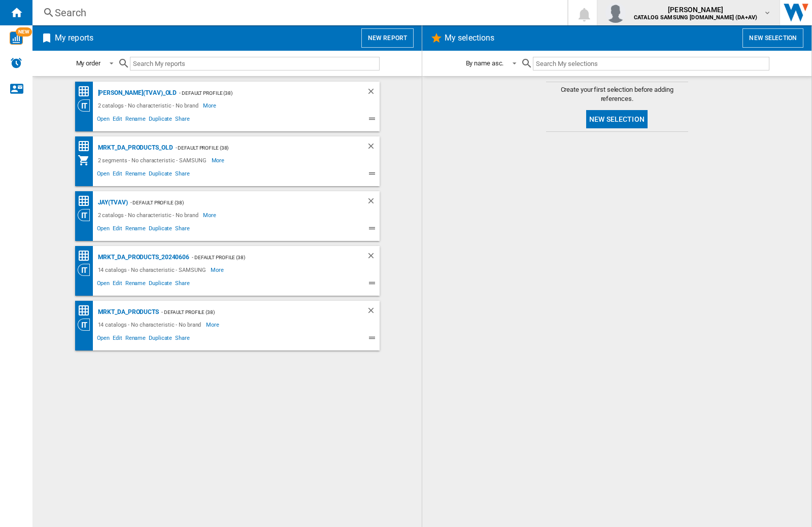 The image size is (812, 527). What do you see at coordinates (616, 13) in the screenshot?
I see `img: profile.jpg` at bounding box center [616, 13].